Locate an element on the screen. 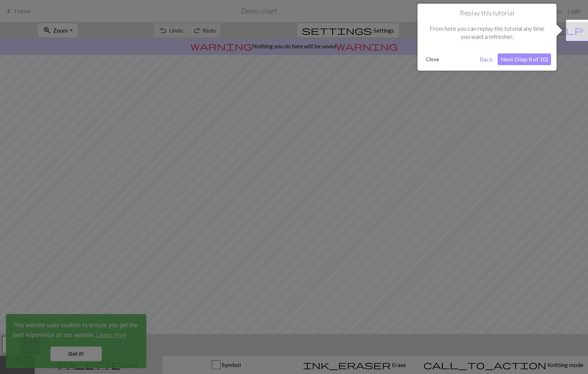 This screenshot has height=374, width=588. div: Replay this tutorial is located at coordinates (487, 37).